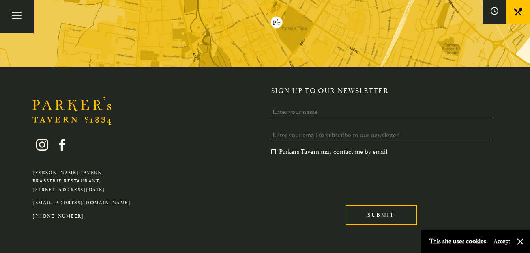 The height and width of the screenshot is (253, 530). What do you see at coordinates (381, 135) in the screenshot?
I see `input: Enter your email to subscribe to our newsletter` at bounding box center [381, 135].